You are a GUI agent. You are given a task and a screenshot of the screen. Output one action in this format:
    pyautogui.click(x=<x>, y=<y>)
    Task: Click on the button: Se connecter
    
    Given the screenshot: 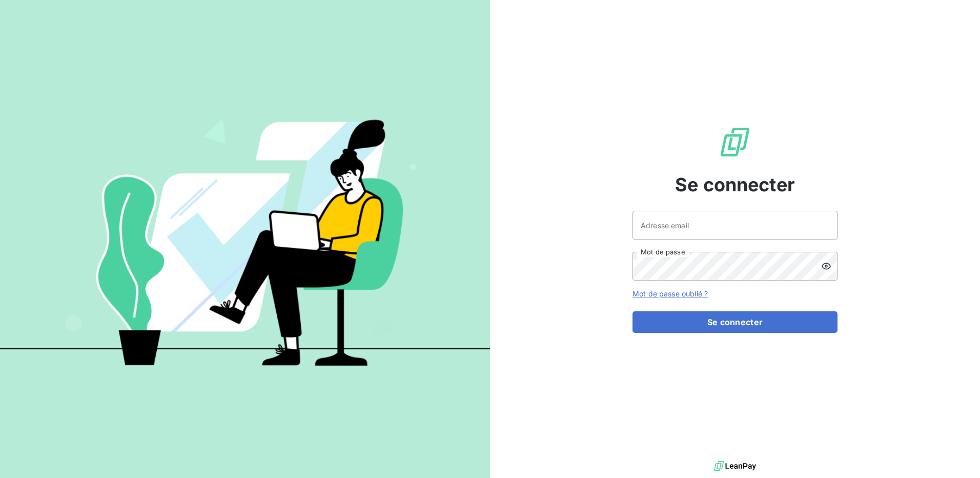 What is the action you would take?
    pyautogui.click(x=735, y=322)
    